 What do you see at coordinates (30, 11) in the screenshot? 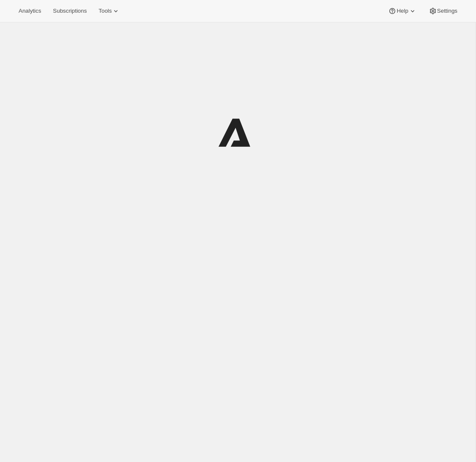
I see `span: Analytics` at bounding box center [30, 11].